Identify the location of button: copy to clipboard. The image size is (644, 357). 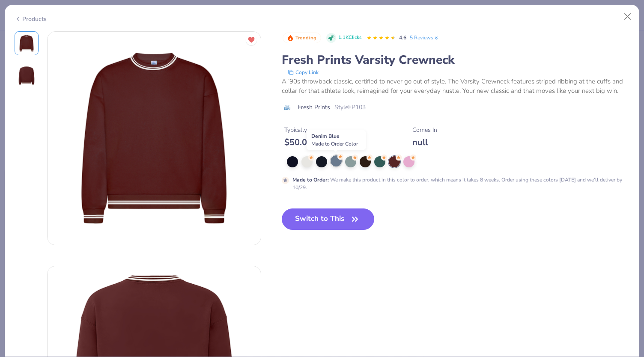
(303, 72).